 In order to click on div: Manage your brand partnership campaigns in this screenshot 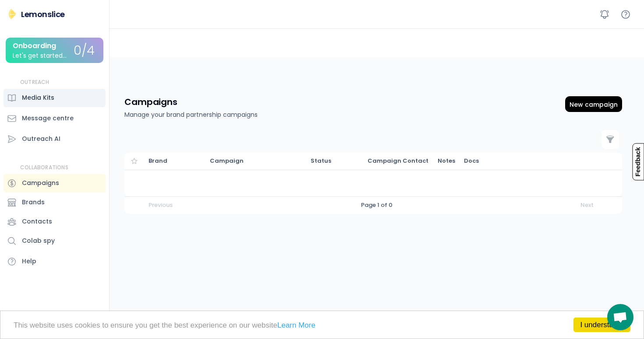, I will do `click(191, 115)`.